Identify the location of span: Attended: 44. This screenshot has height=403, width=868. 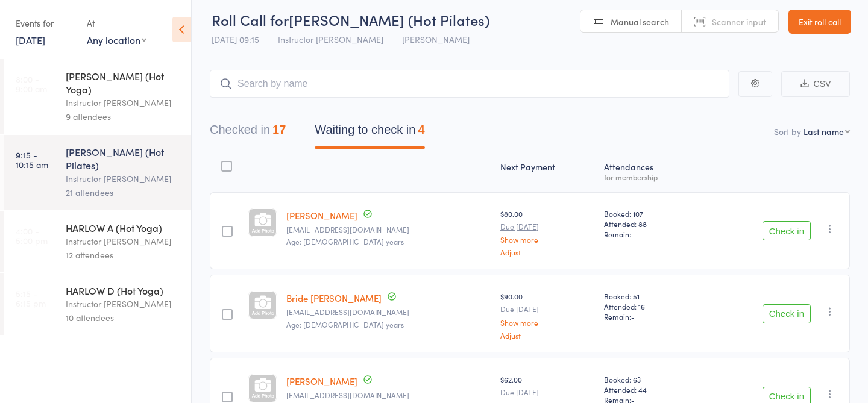
(649, 389).